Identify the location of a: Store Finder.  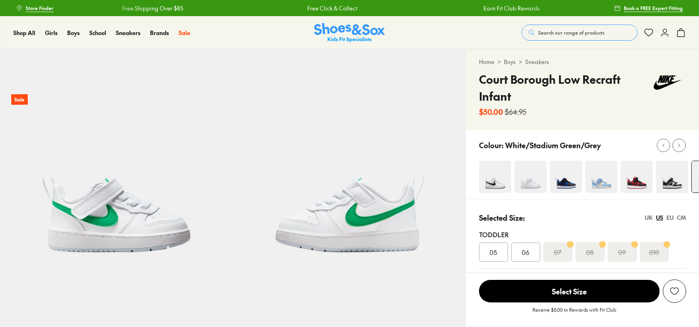
(35, 8).